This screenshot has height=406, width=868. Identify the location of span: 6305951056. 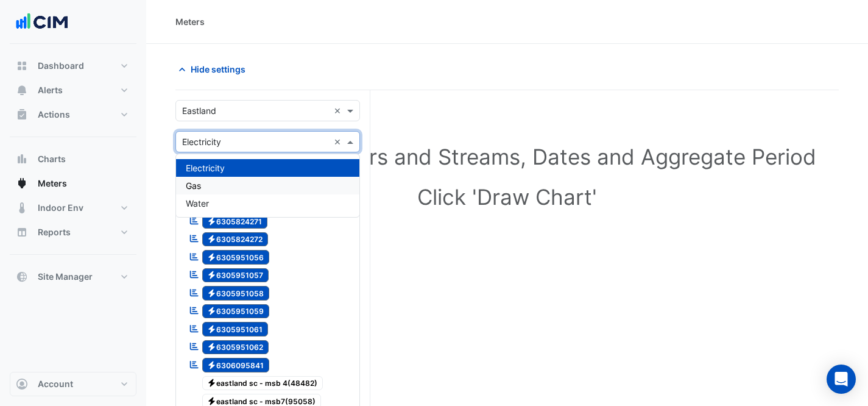
(235, 257).